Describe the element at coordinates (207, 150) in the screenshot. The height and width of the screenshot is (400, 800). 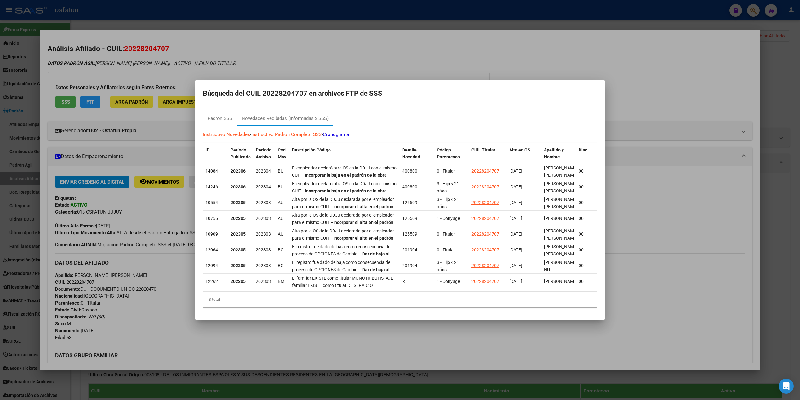
I see `span: ID` at that location.